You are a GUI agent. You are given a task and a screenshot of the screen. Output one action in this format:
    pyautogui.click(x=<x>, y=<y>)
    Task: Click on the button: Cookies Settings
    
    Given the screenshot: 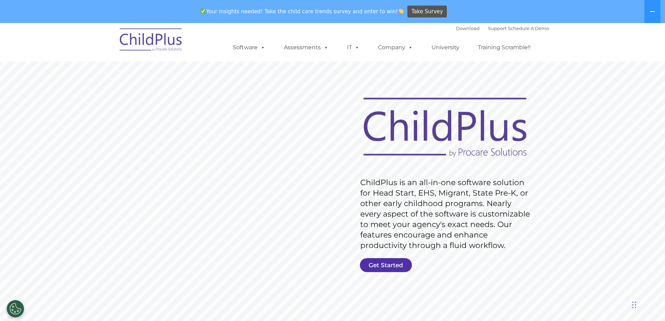 What is the action you would take?
    pyautogui.click(x=15, y=309)
    